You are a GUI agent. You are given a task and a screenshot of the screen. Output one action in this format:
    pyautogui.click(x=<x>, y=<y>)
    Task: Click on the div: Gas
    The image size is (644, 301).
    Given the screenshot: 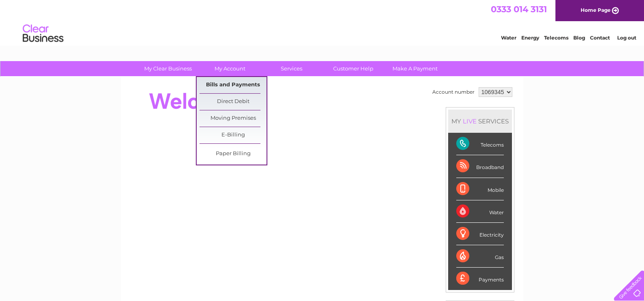 What is the action you would take?
    pyautogui.click(x=480, y=256)
    